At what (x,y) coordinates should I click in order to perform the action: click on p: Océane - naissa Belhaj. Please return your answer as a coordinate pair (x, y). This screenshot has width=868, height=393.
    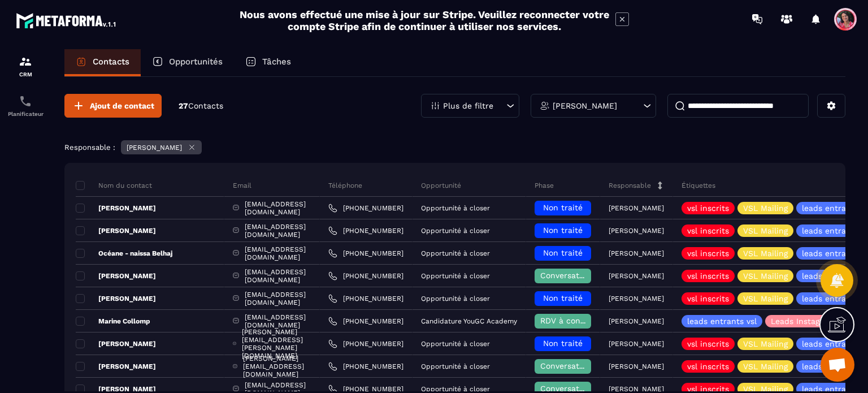
    Looking at the image, I should click on (124, 253).